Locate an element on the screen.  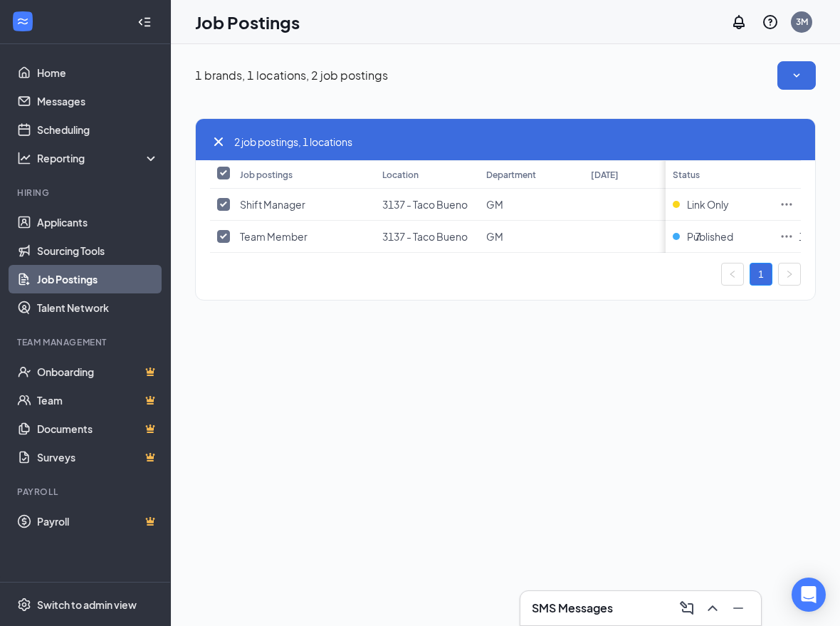
svg: SmallChevronDown is located at coordinates (796, 75).